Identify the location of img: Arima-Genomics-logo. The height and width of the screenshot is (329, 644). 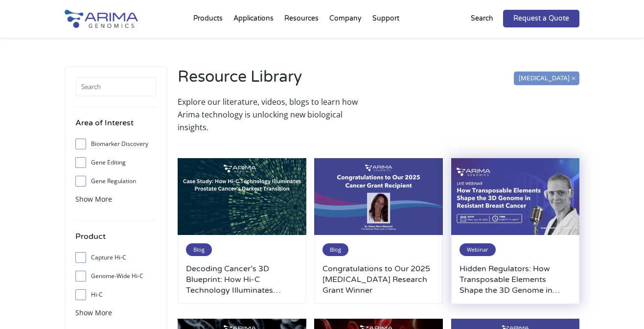
(101, 19).